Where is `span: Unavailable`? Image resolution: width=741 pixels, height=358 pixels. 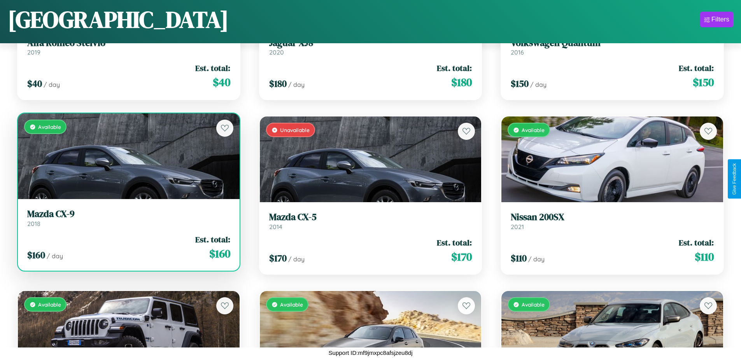 span: Unavailable is located at coordinates (295, 130).